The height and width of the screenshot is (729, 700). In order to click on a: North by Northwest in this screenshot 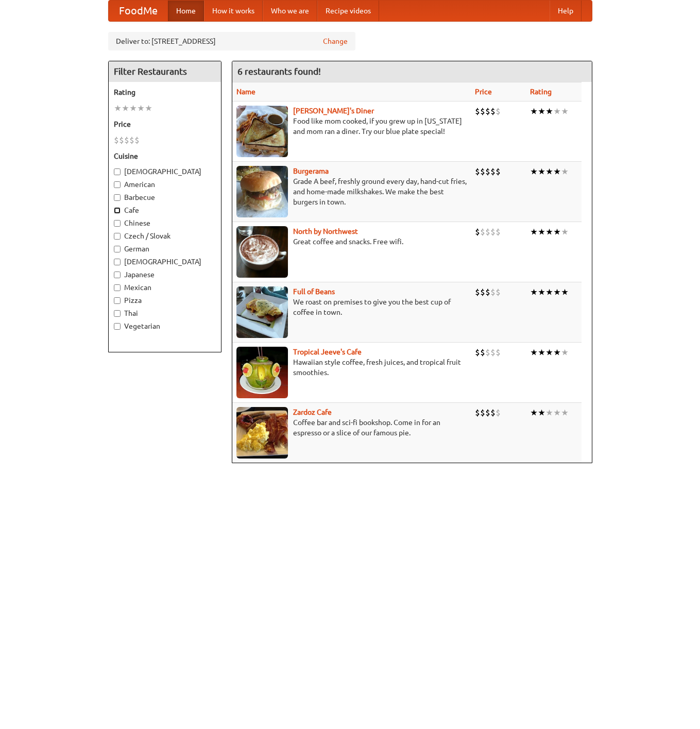, I will do `click(325, 232)`.